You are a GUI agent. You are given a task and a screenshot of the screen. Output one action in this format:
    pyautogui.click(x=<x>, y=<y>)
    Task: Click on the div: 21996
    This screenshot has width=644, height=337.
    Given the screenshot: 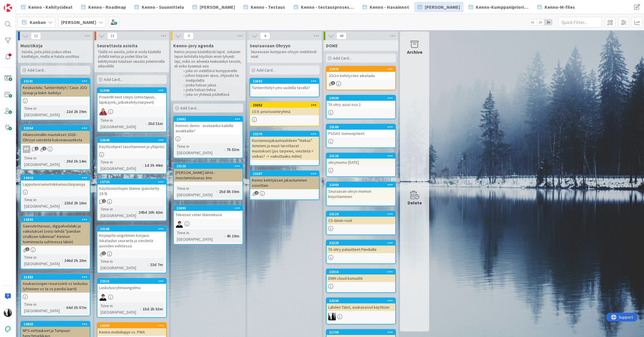 What is the action you would take?
    pyautogui.click(x=132, y=90)
    